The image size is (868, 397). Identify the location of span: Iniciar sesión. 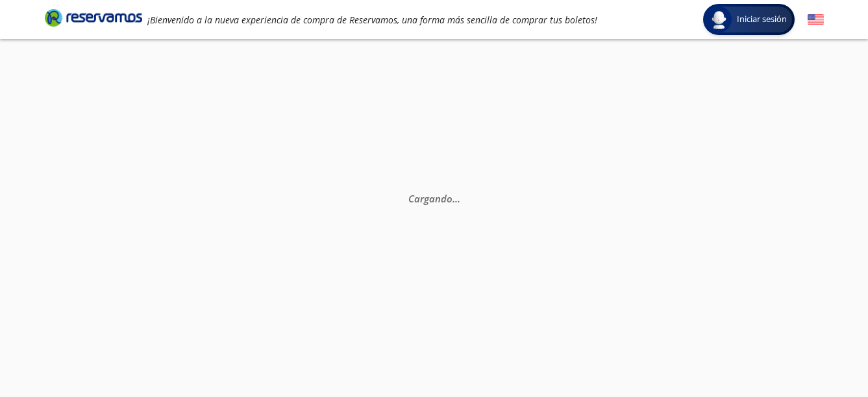
(761, 19).